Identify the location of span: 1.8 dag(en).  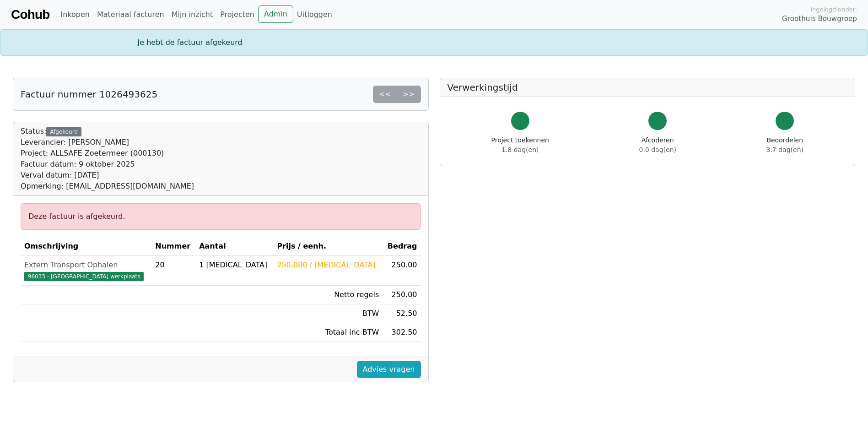
(520, 150).